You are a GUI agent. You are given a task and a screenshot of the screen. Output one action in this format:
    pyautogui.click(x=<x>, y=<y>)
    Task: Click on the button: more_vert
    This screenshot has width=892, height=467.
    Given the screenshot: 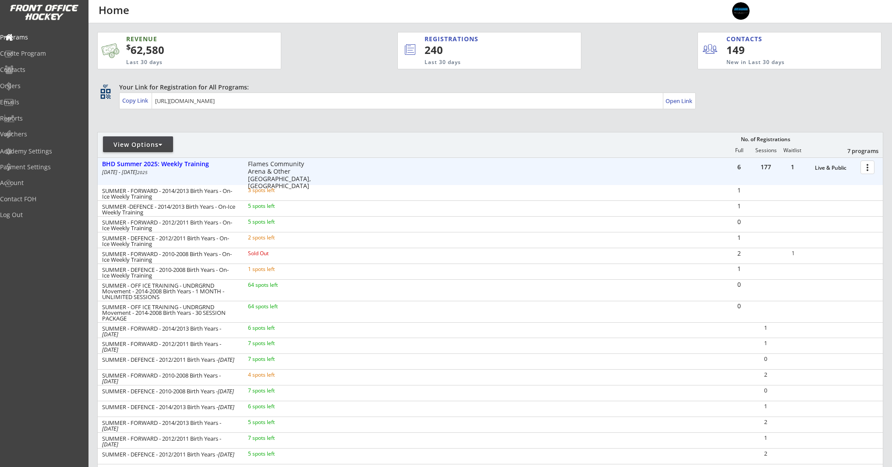 What is the action you would take?
    pyautogui.click(x=868, y=167)
    